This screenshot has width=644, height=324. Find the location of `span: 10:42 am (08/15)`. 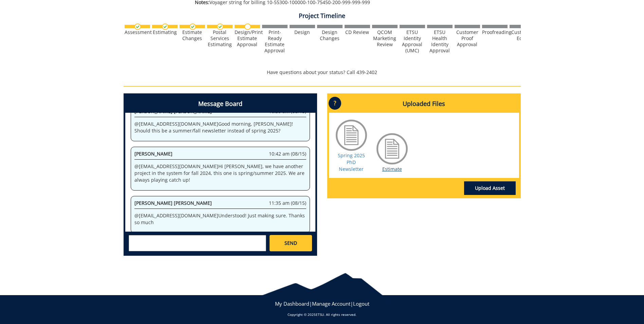

span: 10:42 am (08/15) is located at coordinates (287, 154).